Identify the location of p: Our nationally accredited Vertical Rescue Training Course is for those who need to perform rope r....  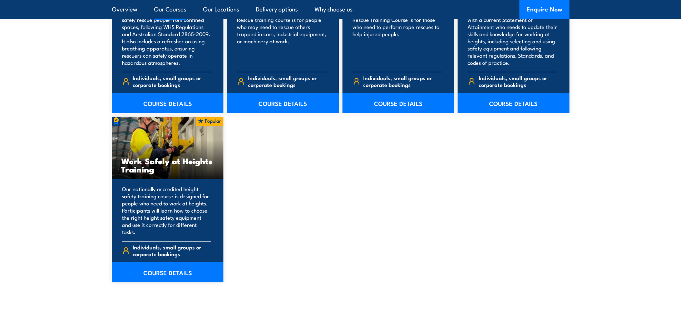
(397, 38).